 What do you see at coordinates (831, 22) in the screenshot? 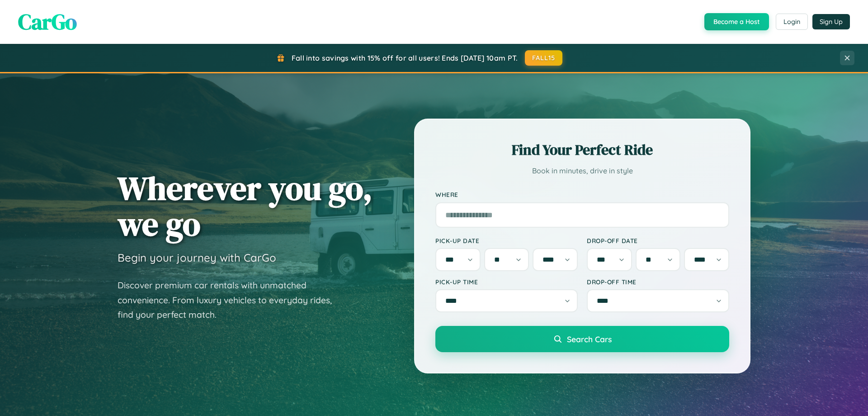
I see `button: Sign Up` at bounding box center [831, 22].